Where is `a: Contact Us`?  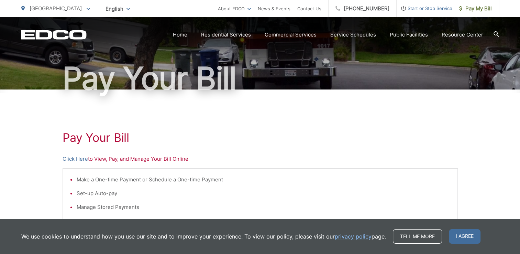
a: Contact Us is located at coordinates (309, 9).